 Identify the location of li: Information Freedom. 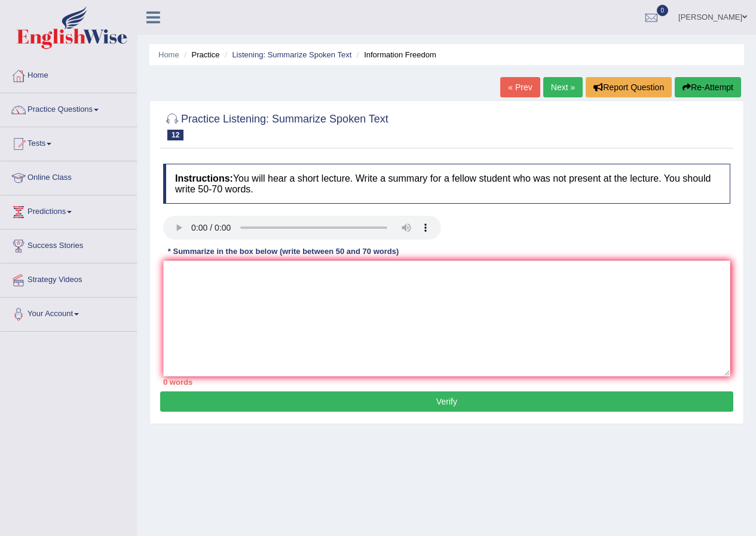
(395, 54).